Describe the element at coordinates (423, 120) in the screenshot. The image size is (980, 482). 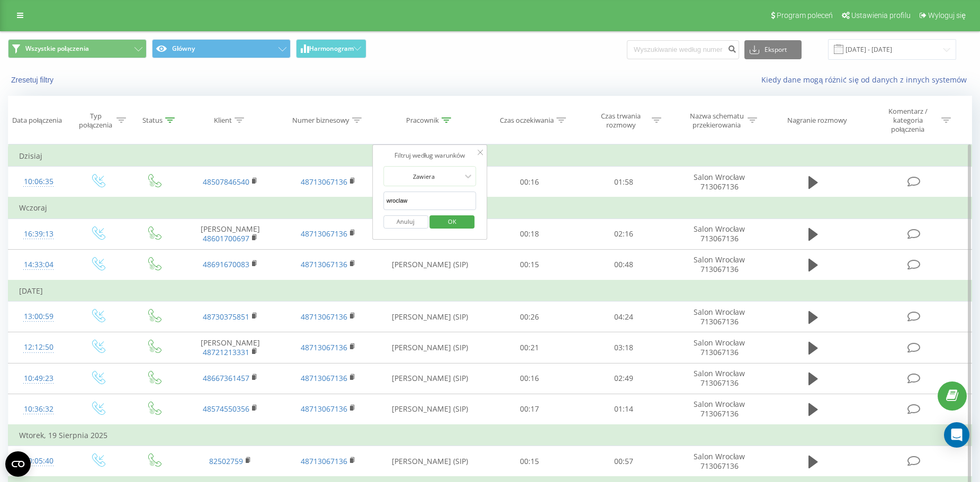
I see `div: Pracownik` at that location.